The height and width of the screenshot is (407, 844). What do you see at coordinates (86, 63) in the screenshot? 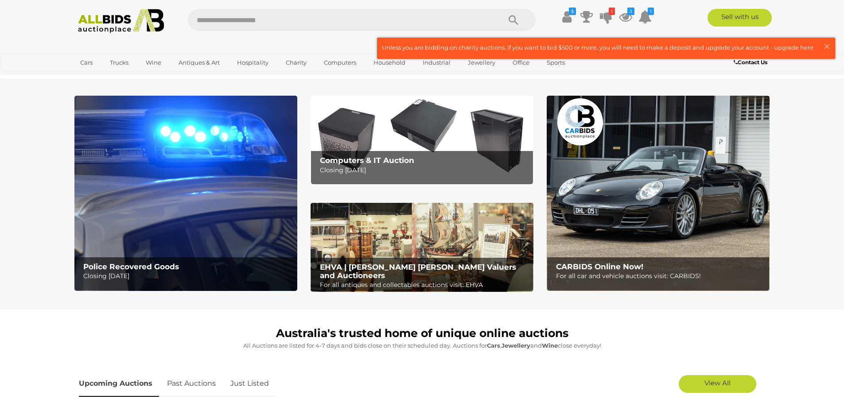
I see `a: Cars` at bounding box center [86, 63].